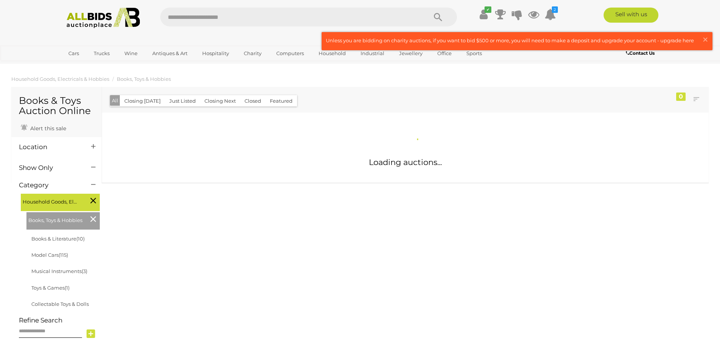 This screenshot has height=344, width=720. What do you see at coordinates (220, 101) in the screenshot?
I see `button: Closing Next` at bounding box center [220, 101].